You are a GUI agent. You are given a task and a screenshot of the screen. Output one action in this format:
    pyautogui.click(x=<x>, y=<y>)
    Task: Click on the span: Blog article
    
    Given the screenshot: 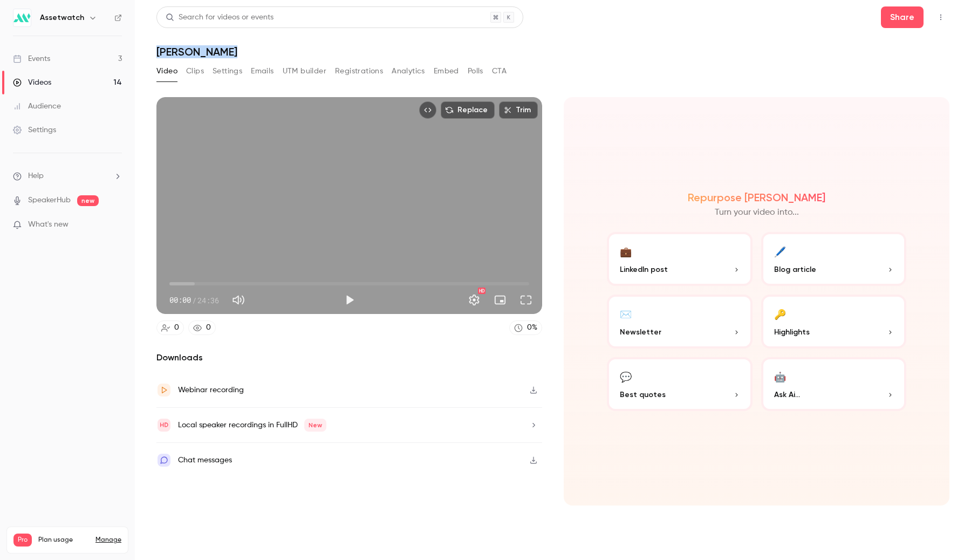 What is the action you would take?
    pyautogui.click(x=796, y=269)
    